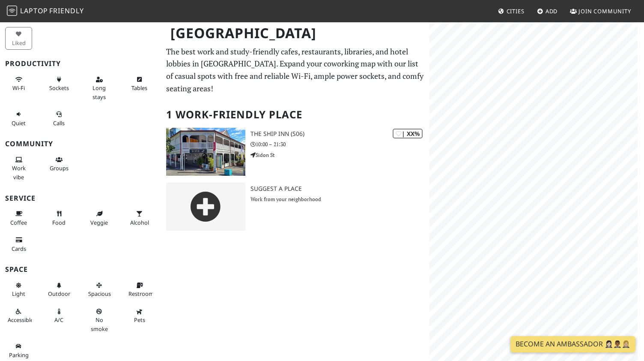  Describe the element at coordinates (46, 11) in the screenshot. I see `a: LaptopFriendly LaptopFriendly` at that location.